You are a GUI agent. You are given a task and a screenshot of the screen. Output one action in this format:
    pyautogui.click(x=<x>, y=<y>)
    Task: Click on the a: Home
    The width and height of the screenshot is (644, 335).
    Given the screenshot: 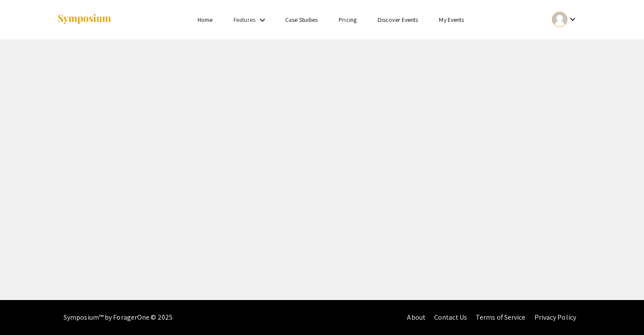 What is the action you would take?
    pyautogui.click(x=205, y=20)
    